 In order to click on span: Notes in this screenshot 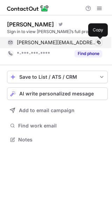, I will do `click(61, 140)`.